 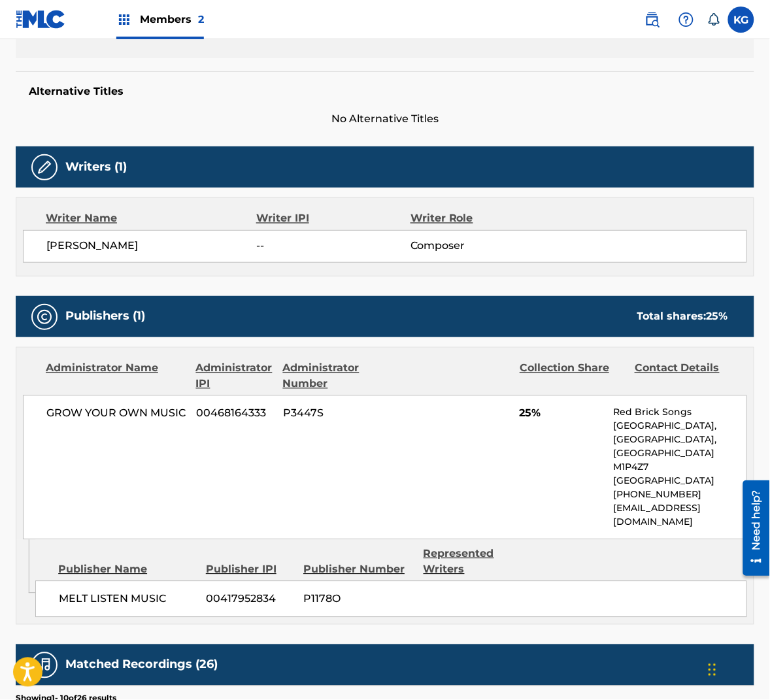 I want to click on h5: Matched Recordings (26), so click(x=141, y=665).